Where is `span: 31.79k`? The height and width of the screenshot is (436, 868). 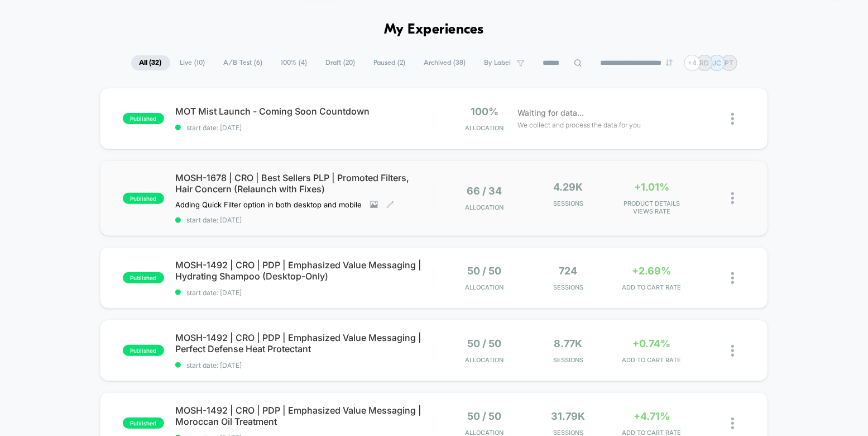 span: 31.79k is located at coordinates (568, 416).